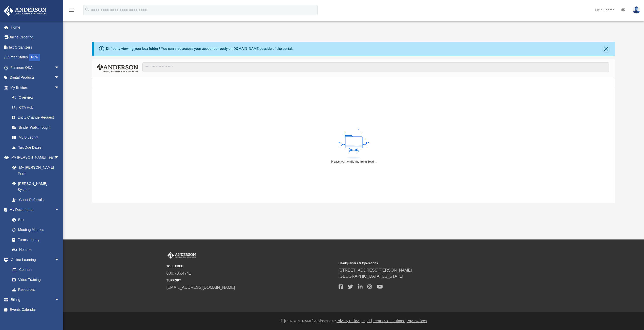 This screenshot has width=644, height=330. I want to click on a: Platinum Q&Aarrow_drop_down, so click(35, 68).